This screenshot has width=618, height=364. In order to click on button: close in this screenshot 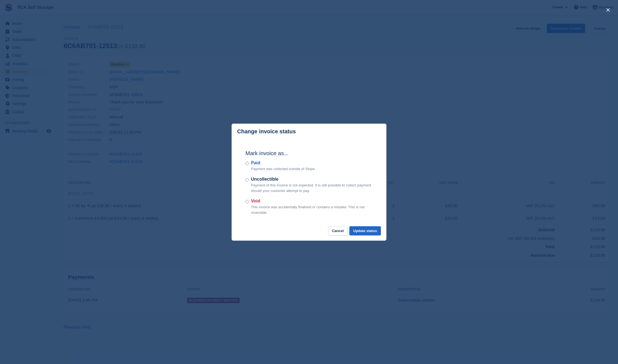, I will do `click(608, 10)`.